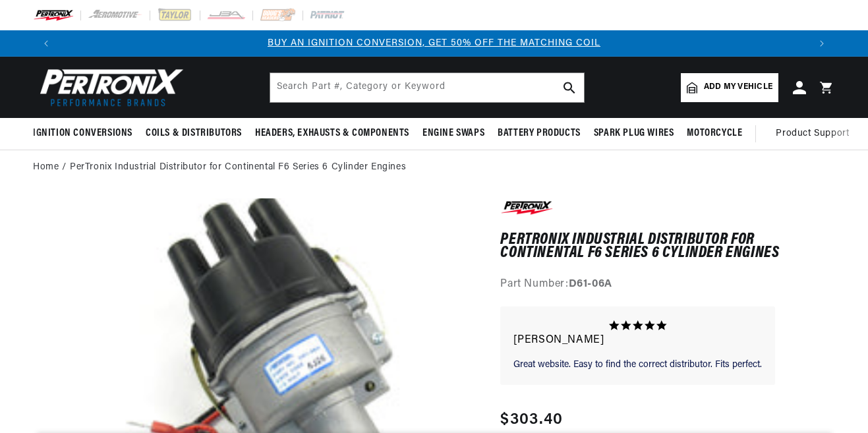 Image resolution: width=868 pixels, height=433 pixels. What do you see at coordinates (634, 133) in the screenshot?
I see `span: Spark Plug Wires` at bounding box center [634, 133].